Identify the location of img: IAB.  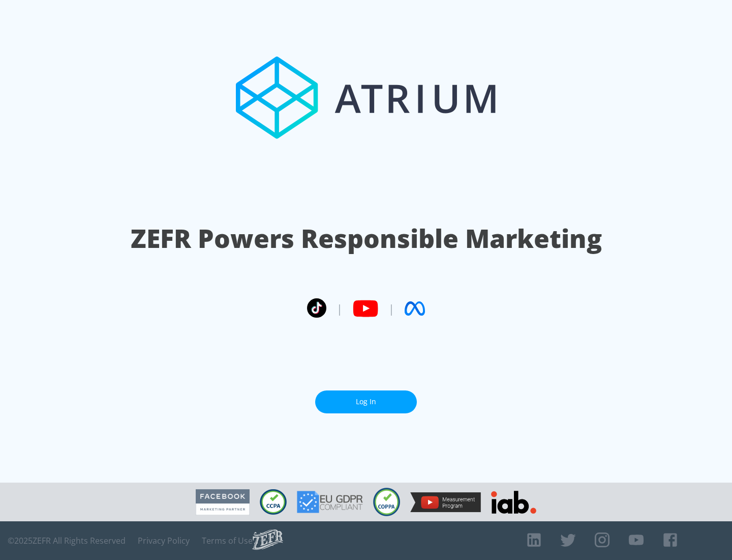
(514, 502).